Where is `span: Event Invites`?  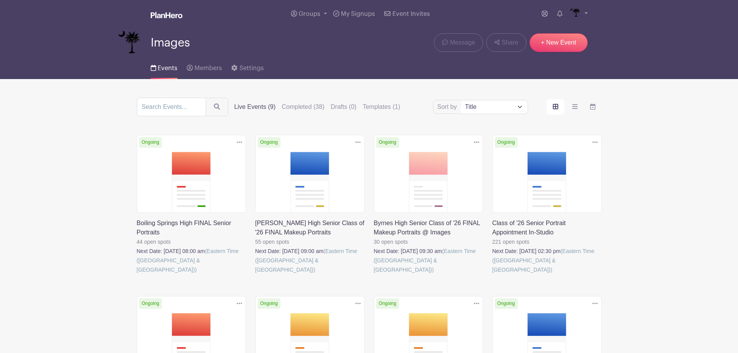 span: Event Invites is located at coordinates (411, 14).